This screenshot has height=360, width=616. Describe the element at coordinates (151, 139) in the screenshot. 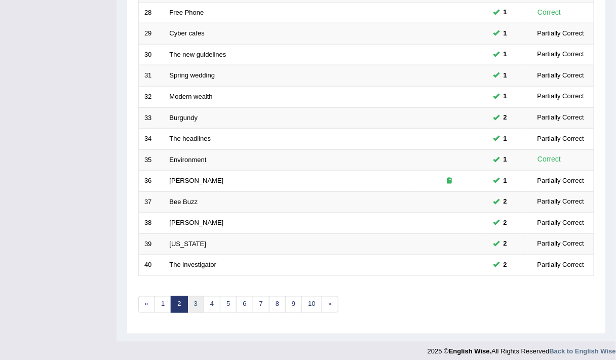

I see `td: 34` at that location.